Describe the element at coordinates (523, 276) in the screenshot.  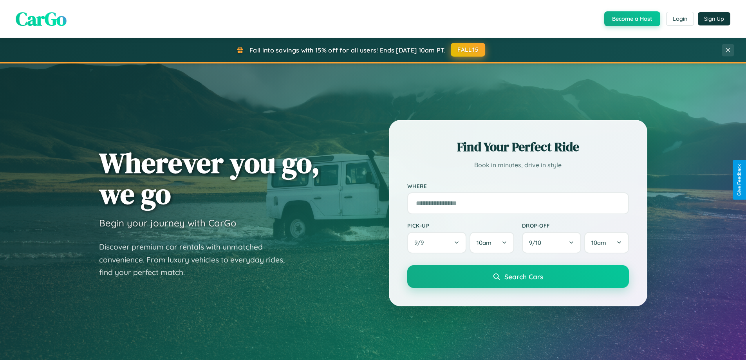
I see `span: Search Cars` at that location.